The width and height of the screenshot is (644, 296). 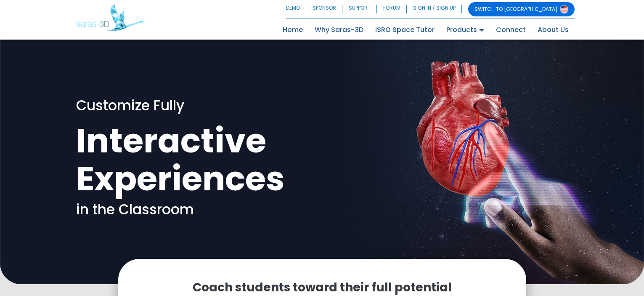 What do you see at coordinates (553, 30) in the screenshot?
I see `a: About Us` at bounding box center [553, 30].